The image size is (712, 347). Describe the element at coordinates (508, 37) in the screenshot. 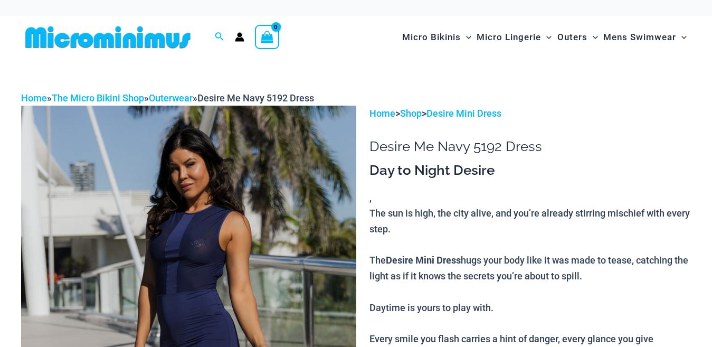

I see `span: Micro Lingerie` at that location.